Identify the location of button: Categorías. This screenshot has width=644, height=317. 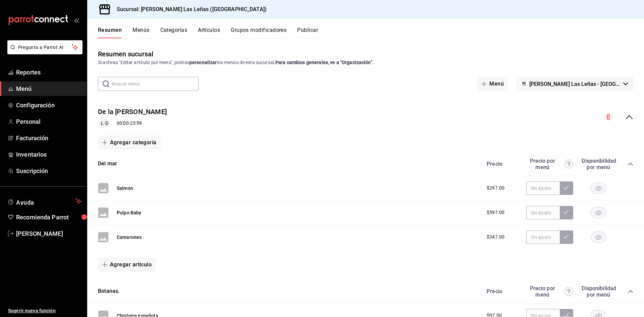
(174, 33).